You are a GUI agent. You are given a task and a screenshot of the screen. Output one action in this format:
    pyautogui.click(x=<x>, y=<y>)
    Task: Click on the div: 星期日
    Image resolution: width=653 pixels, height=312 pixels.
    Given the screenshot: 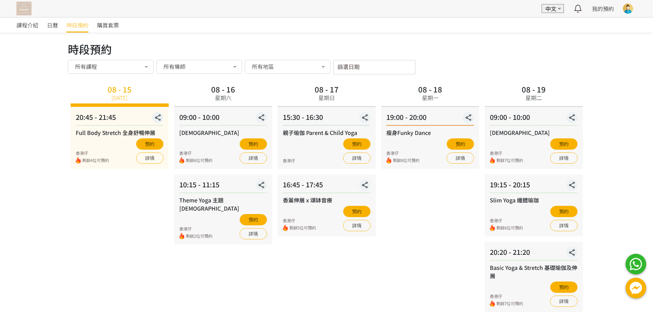 What is the action you would take?
    pyautogui.click(x=327, y=98)
    